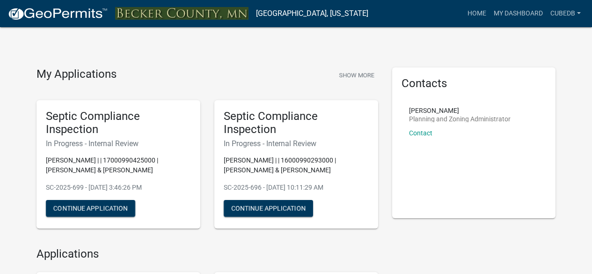 The width and height of the screenshot is (592, 274). What do you see at coordinates (76, 74) in the screenshot?
I see `h4: My Applications` at bounding box center [76, 74].